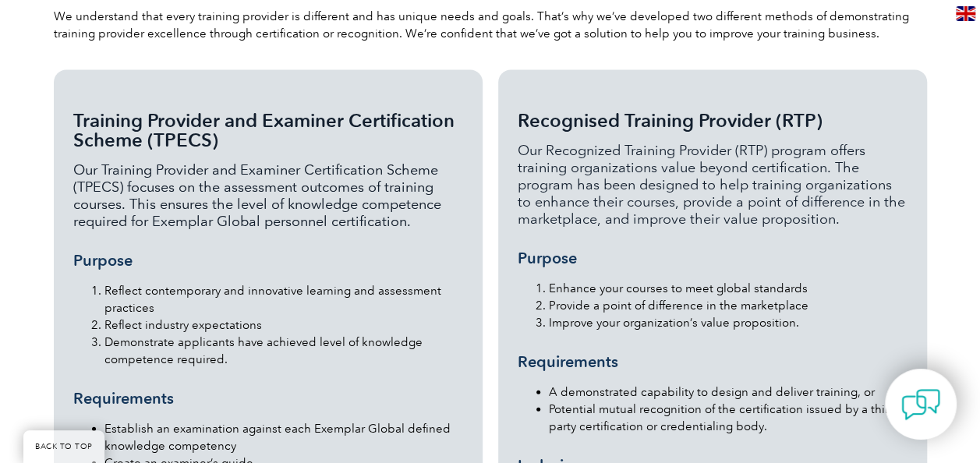  I want to click on p: We understand that every training provider is different and has unique needs and goals. That’s wh..., so click(491, 25).